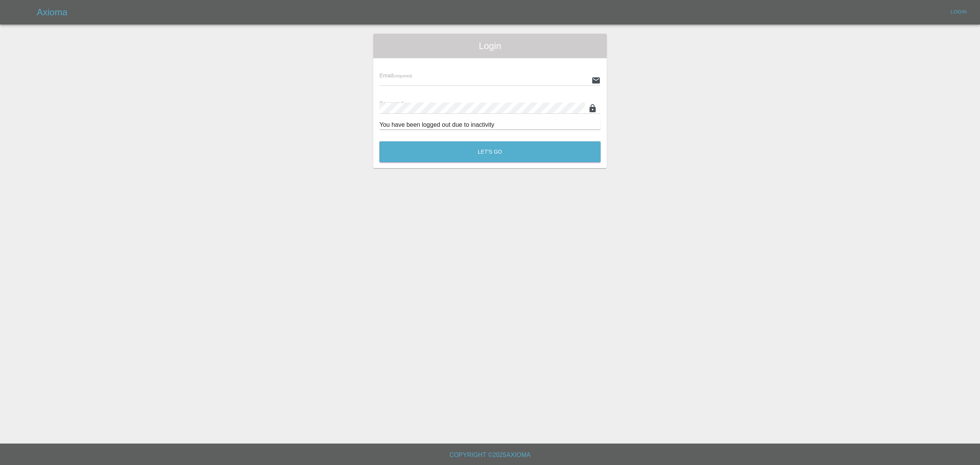 The height and width of the screenshot is (465, 980). What do you see at coordinates (490, 455) in the screenshot?
I see `h6: Copyright © 2025 Axioma` at bounding box center [490, 455].